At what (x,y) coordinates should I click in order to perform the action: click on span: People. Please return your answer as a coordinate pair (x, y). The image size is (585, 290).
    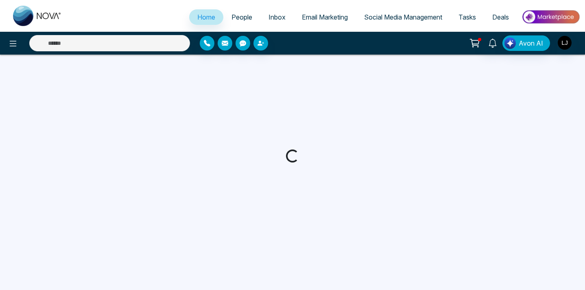
    Looking at the image, I should click on (242, 17).